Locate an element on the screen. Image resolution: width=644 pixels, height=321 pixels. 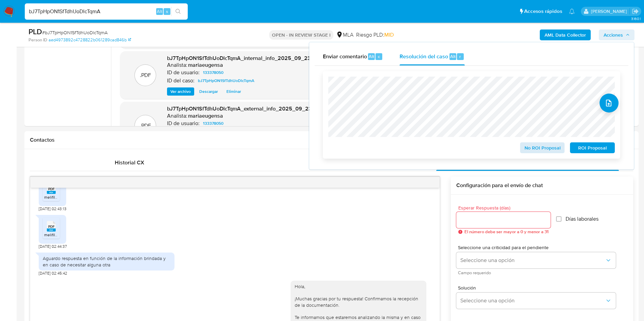
span: ROI Proposal is located at coordinates (592, 148).